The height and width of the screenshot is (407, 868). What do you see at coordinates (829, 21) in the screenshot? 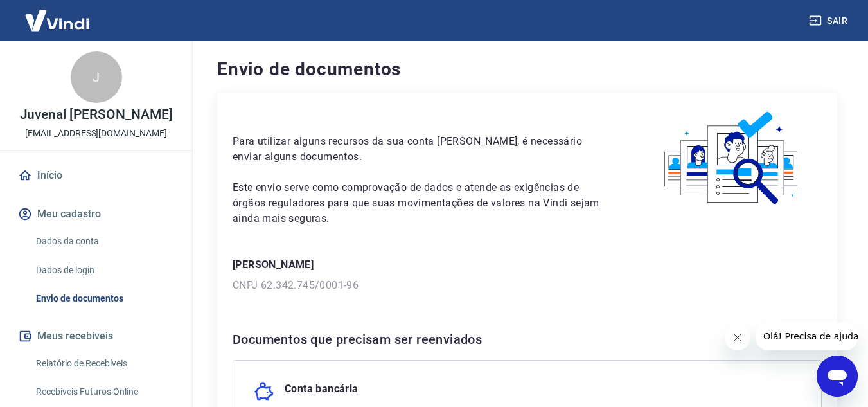
I see `button: Sair` at bounding box center [829, 21].